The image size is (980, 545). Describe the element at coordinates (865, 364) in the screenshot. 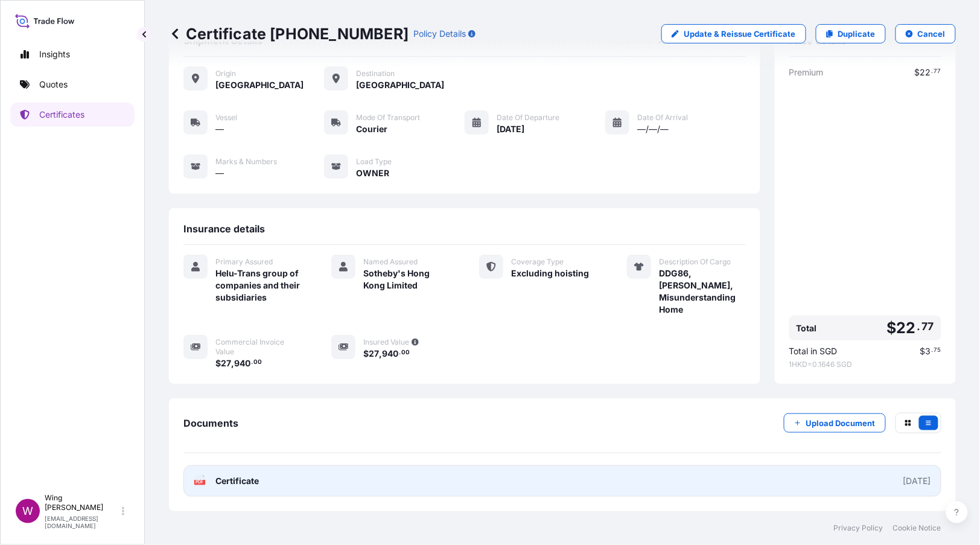

I see `span: 1 HKD = 0.1646 SGD` at that location.